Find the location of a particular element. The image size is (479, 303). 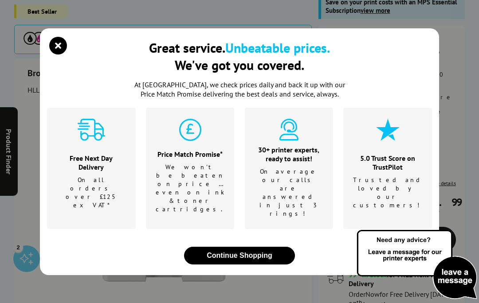

img: Open Live Chat window is located at coordinates (417, 265).